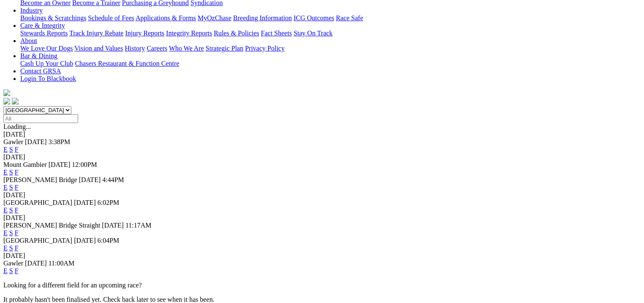 The image size is (644, 303). Describe the element at coordinates (62, 263) in the screenshot. I see `span: 11:00AM` at that location.